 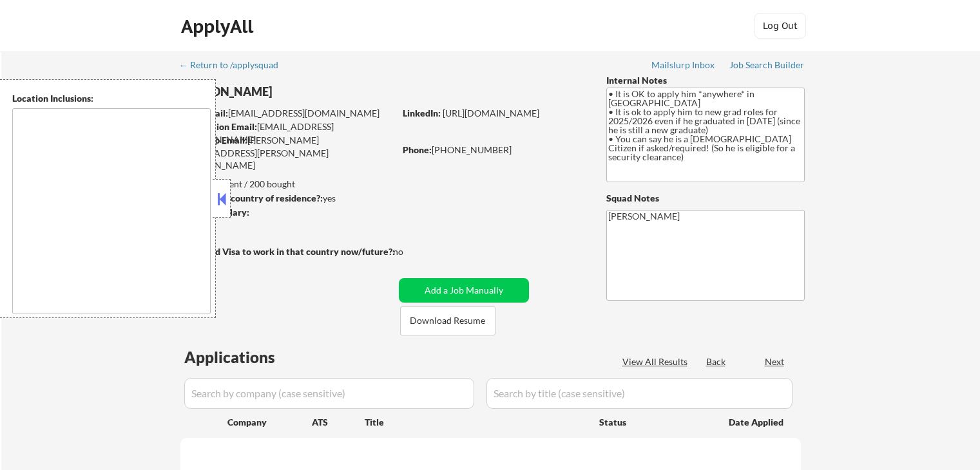 I want to click on div: View All Results, so click(x=657, y=362).